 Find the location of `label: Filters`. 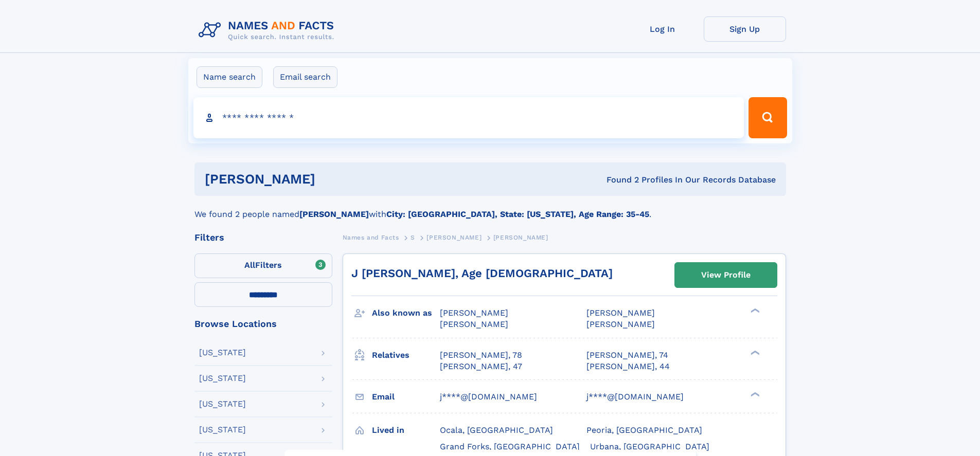

label: Filters is located at coordinates (263, 265).